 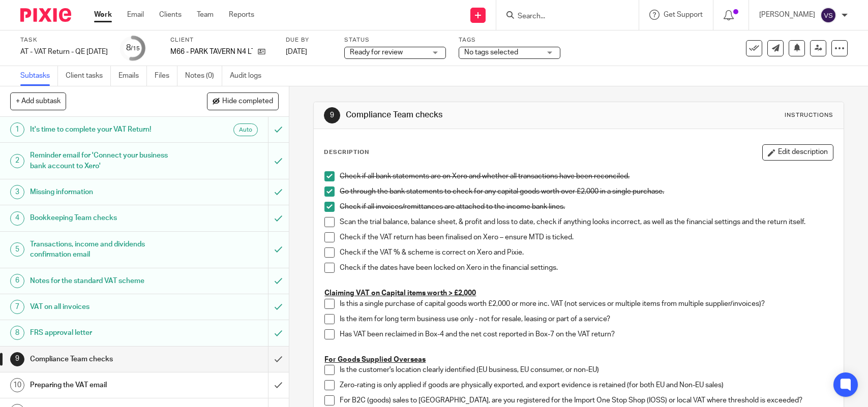 What do you see at coordinates (586, 176) in the screenshot?
I see `p: Check if all bank statements are on Xero and whether all transactions have been reconciled.` at bounding box center [586, 176].